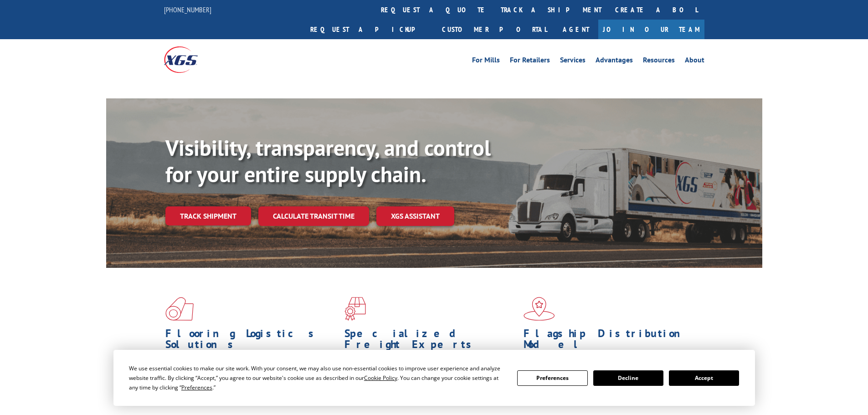  I want to click on a: Join Our Team, so click(651, 30).